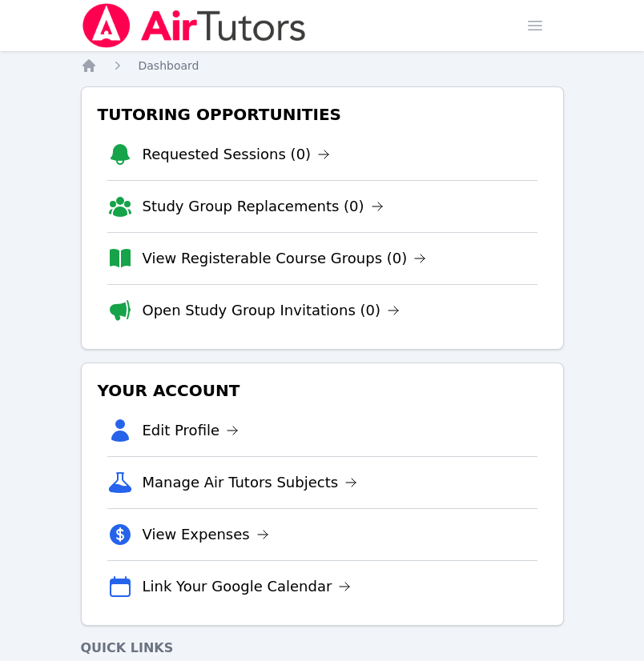 The image size is (644, 661). I want to click on span: Dashboard, so click(169, 65).